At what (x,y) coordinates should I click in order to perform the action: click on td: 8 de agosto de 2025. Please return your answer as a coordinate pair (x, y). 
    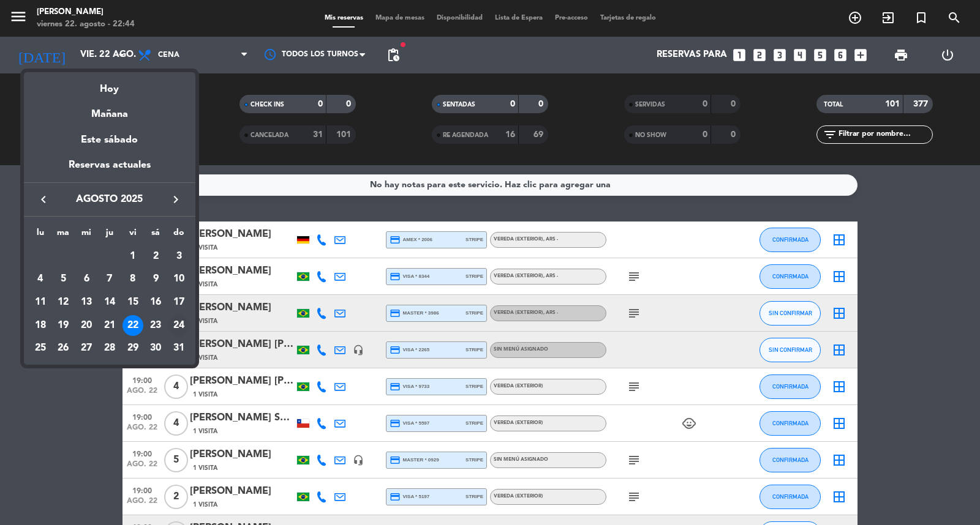
    Looking at the image, I should click on (133, 279).